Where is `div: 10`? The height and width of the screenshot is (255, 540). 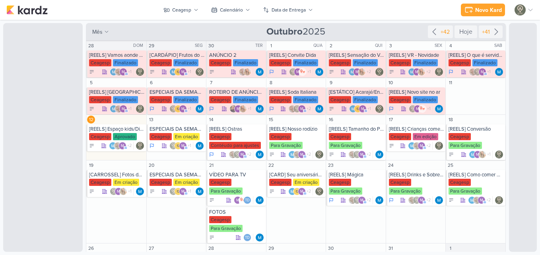 div: 10 is located at coordinates (391, 83).